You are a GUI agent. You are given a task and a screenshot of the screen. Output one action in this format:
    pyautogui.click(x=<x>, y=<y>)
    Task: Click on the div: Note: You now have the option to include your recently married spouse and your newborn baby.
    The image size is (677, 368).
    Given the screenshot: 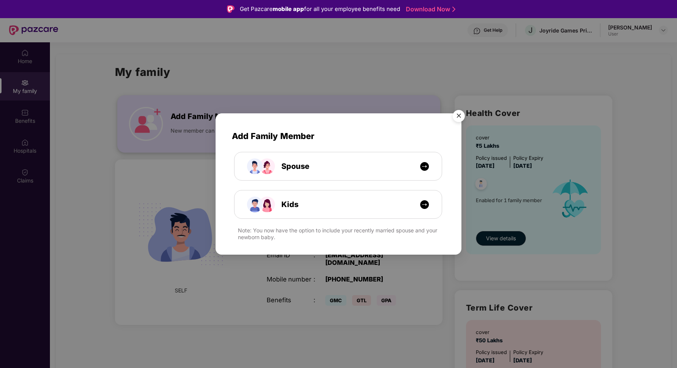 What is the action you would take?
    pyautogui.click(x=342, y=234)
    